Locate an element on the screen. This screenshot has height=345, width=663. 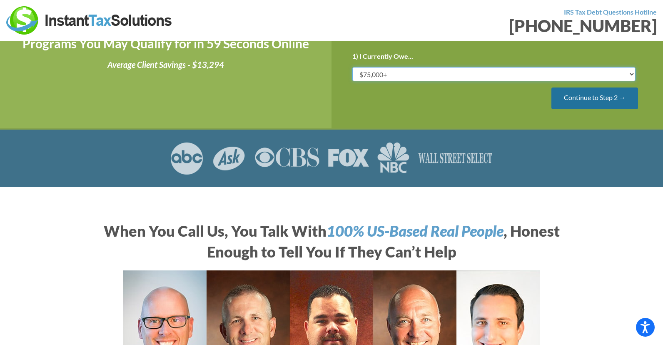
img: Instant Tax Solutions Logo is located at coordinates (90, 20).